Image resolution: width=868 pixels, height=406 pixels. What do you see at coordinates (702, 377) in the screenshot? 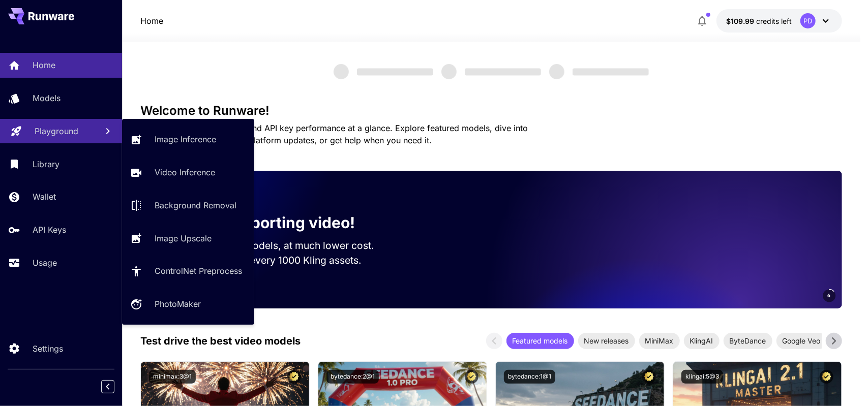
I see `button: klingai:5@3` at bounding box center [702, 377].